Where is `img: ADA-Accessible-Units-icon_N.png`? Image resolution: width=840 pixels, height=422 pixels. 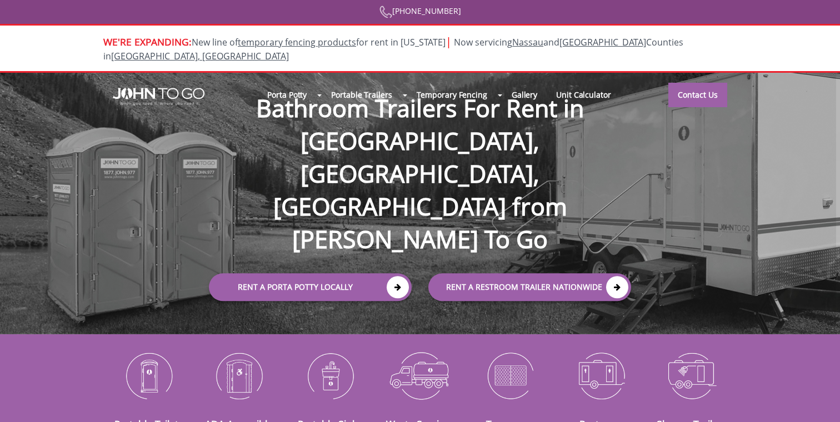
img: ADA-Accessible-Units-icon_N.png is located at coordinates (239, 375).